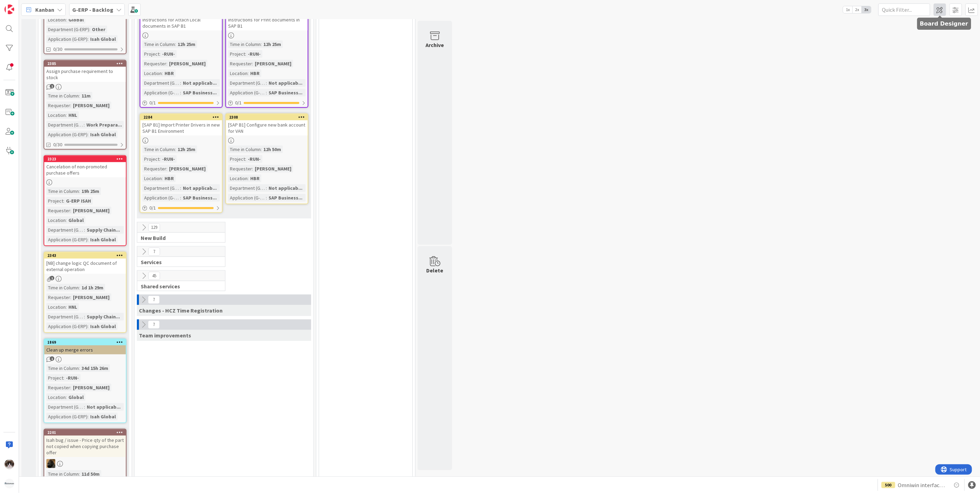  Describe the element at coordinates (181, 124) in the screenshot. I see `div: 2284[SAP B1] Import Printer Drivers in new SAP B1 Environment` at that location.